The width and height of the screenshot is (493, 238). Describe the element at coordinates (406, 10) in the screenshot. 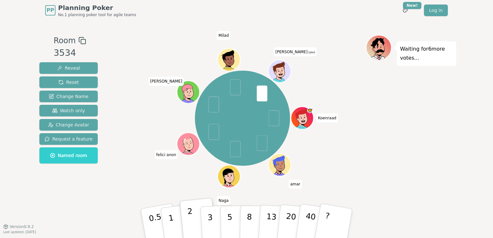

I see `button: New!` at that location.